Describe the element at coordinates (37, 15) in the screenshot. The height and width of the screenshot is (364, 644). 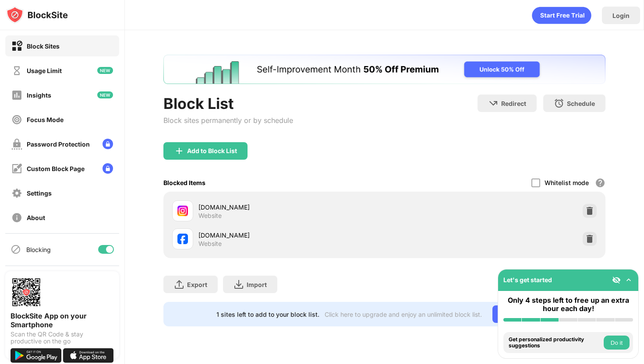
I see `img: logo-blocksite.svg` at that location.